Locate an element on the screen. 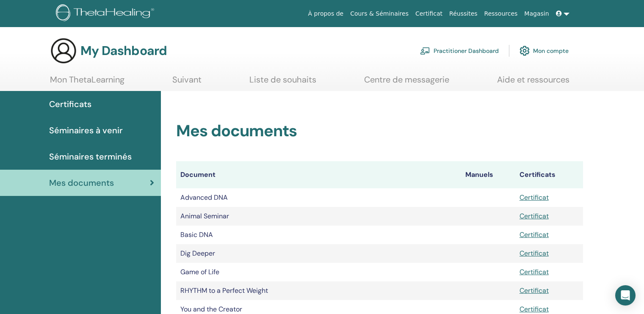 Image resolution: width=644 pixels, height=314 pixels. a: Ressources is located at coordinates (501, 14).